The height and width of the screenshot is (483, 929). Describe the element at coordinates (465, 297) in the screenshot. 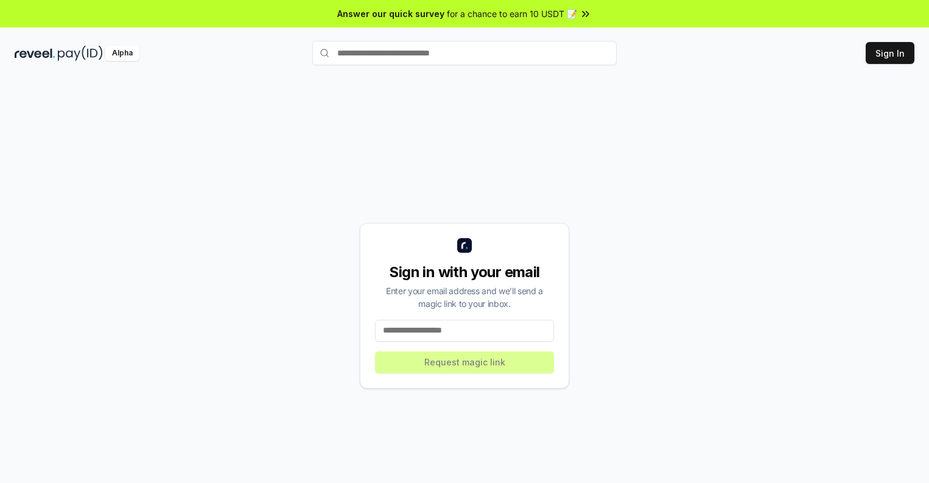

I see `div: Enter your email address and we’ll send a magic link to your inbox.` at that location.